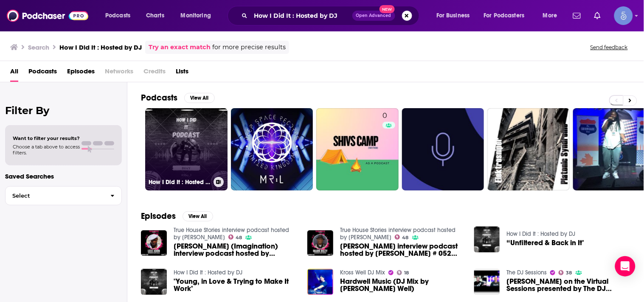 This screenshot has height=302, width=644. What do you see at coordinates (624, 16) in the screenshot?
I see `img: User Profile` at bounding box center [624, 16].